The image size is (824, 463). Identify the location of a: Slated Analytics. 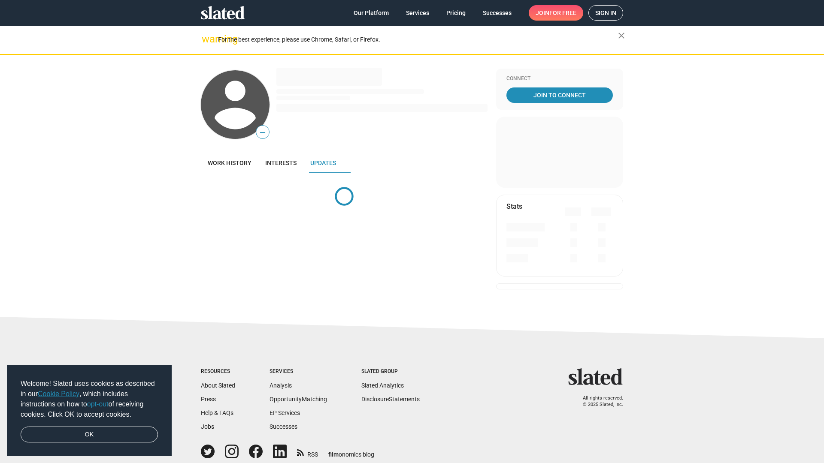
(382, 386).